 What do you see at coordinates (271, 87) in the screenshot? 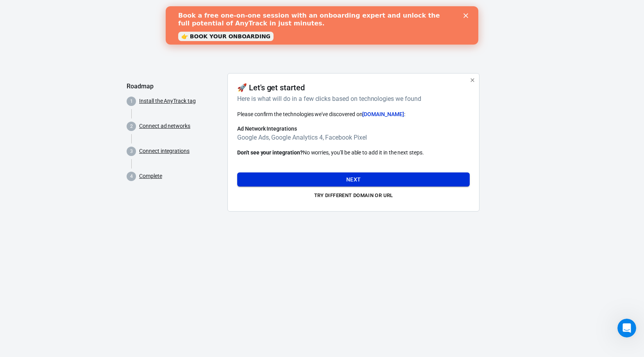
I see `h4: 🚀 Let's get started` at bounding box center [271, 87].